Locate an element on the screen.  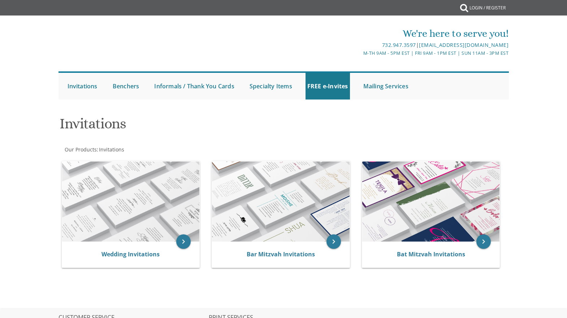
img: Bar Mitzvah Invitations is located at coordinates (281, 202).